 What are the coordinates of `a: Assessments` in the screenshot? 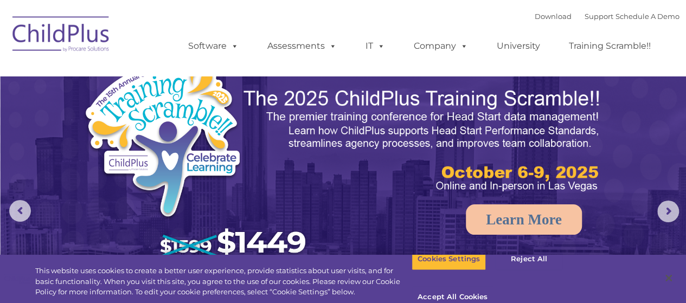 It's located at (302, 46).